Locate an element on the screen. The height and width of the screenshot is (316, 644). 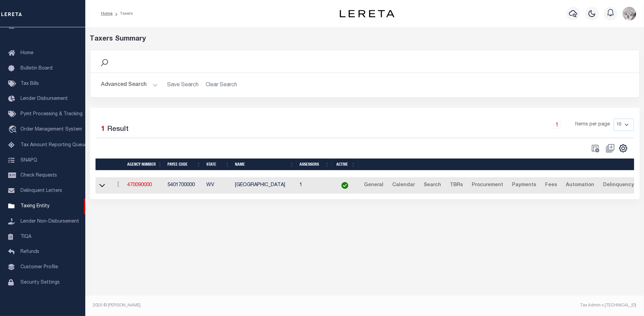
a: 470090000 is located at coordinates (139, 185).